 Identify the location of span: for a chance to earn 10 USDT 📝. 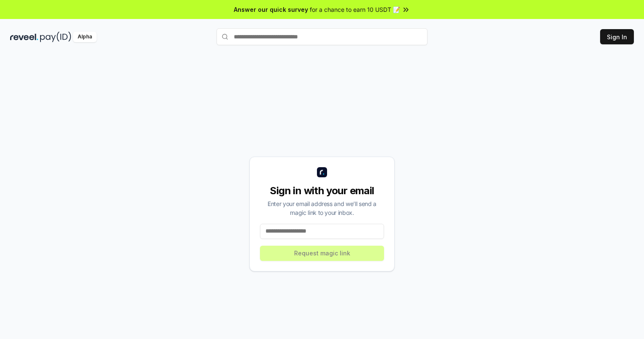
(355, 9).